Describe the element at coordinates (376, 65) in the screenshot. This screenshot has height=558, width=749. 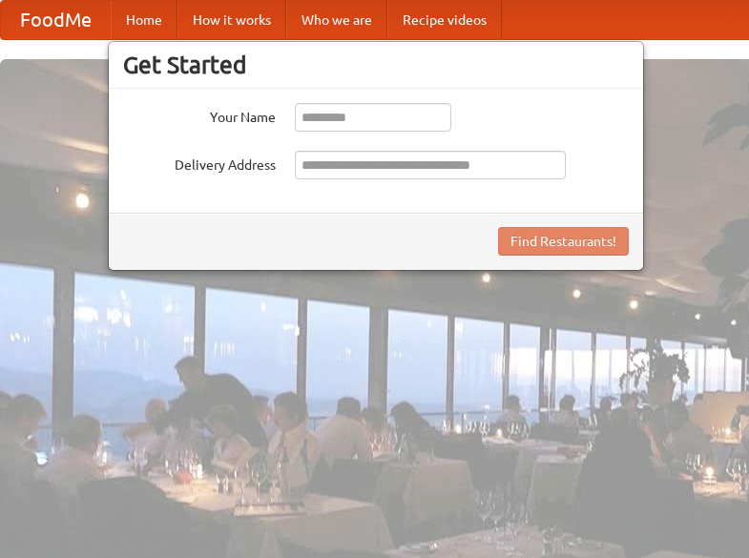
I see `h3: Get Started` at that location.